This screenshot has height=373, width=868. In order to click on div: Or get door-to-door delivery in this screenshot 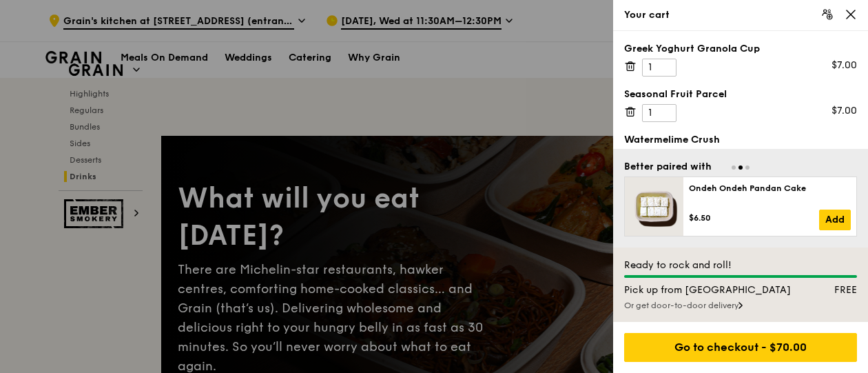, I will do `click(741, 306)`.